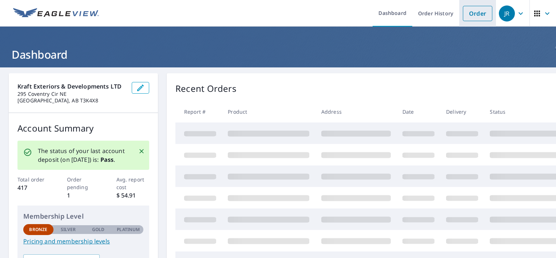  What do you see at coordinates (98, 229) in the screenshot?
I see `p: Gold` at bounding box center [98, 229].